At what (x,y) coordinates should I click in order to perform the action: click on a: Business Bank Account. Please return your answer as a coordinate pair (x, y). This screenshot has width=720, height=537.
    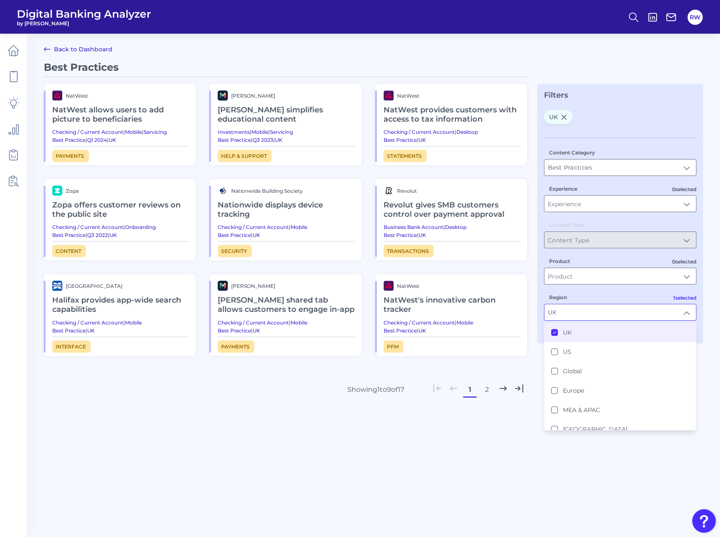
    Looking at the image, I should click on (413, 227).